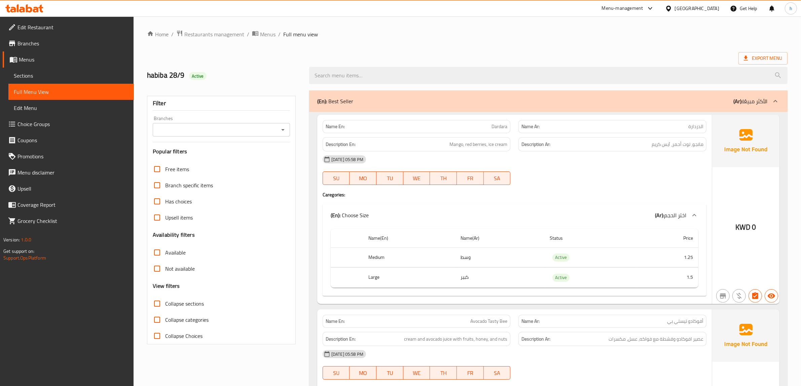  I want to click on button: Not branch specific item, so click(723, 296).